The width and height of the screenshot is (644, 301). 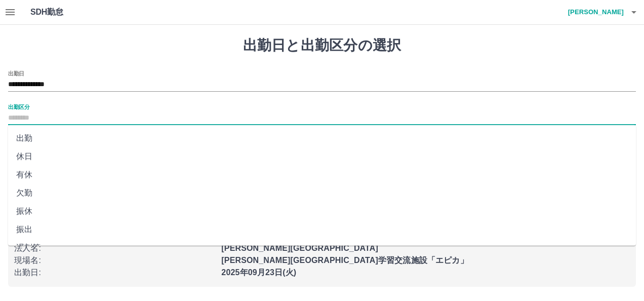 I want to click on li: 出勤, so click(x=322, y=138).